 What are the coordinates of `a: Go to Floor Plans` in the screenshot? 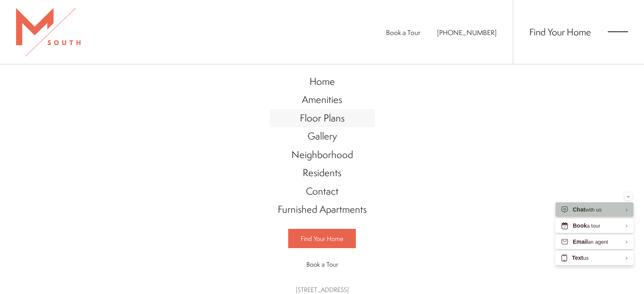 It's located at (322, 118).